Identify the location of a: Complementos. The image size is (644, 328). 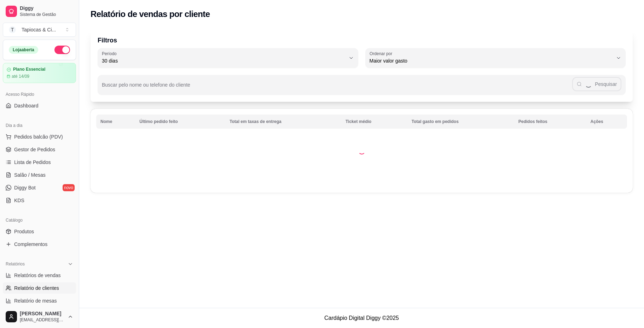
(39, 245).